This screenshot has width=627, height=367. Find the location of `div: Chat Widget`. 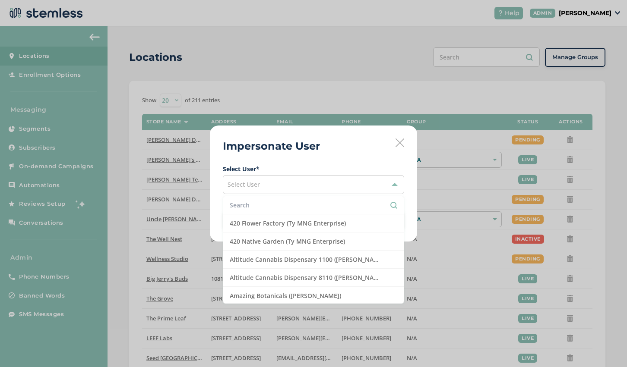

div: Chat Widget is located at coordinates (605, 347).